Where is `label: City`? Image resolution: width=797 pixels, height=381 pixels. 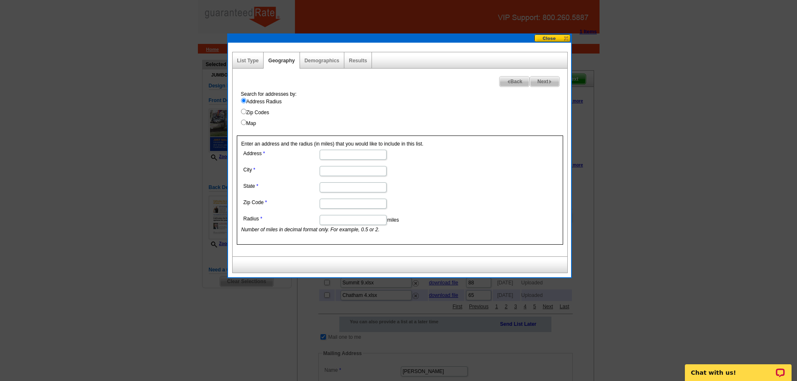
label: City is located at coordinates (281, 170).